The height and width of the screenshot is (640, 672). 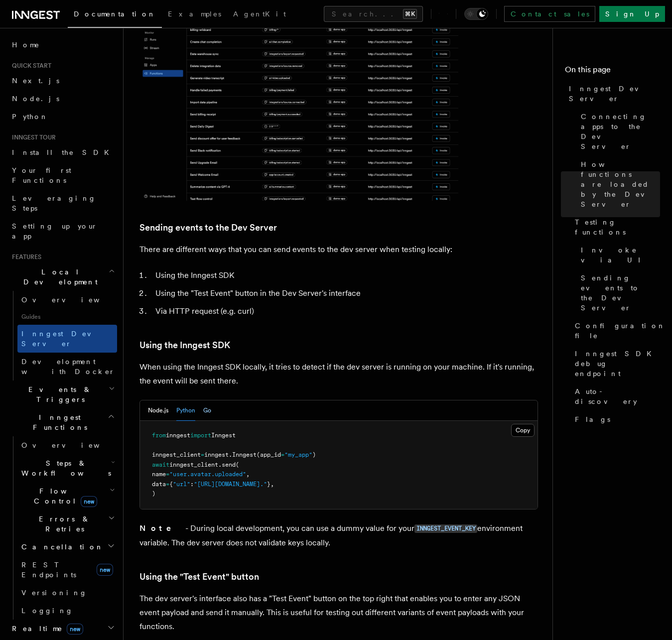 I want to click on span: REST Endpoints, so click(x=49, y=570).